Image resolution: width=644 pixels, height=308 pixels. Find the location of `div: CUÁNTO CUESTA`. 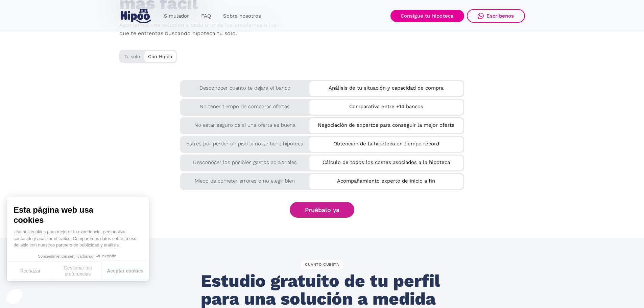

div: CUÁNTO CUESTA is located at coordinates (322, 265).